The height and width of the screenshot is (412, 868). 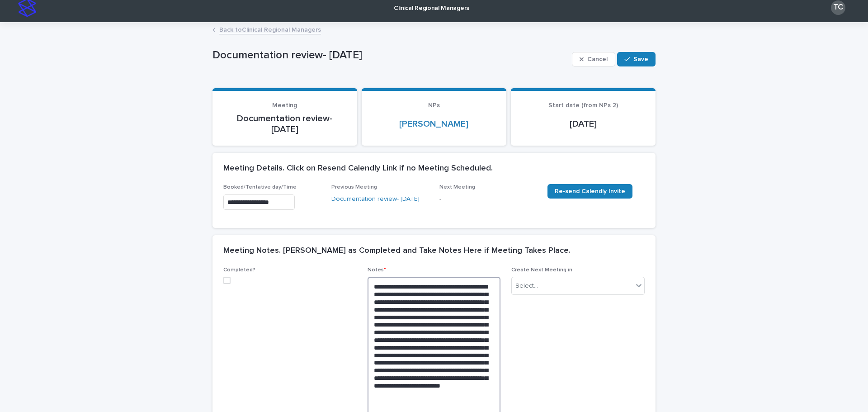 I want to click on h2: Meeting Details. Click on Resend Calendly Link if no Meeting Scheduled., so click(x=358, y=169).